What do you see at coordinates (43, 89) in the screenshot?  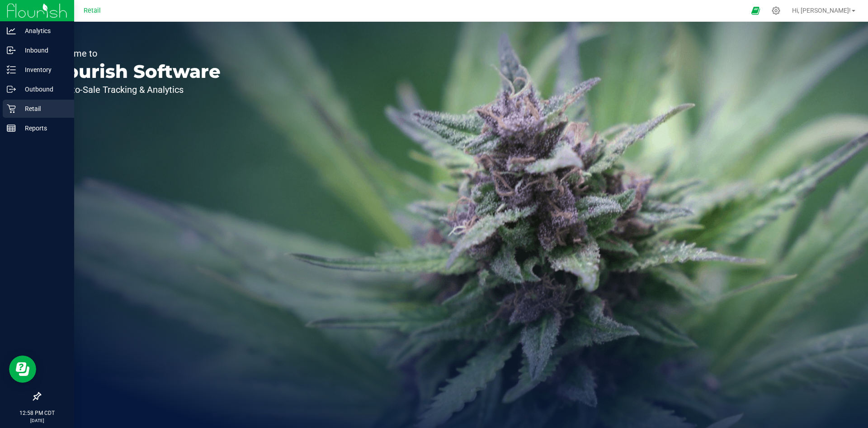 I see `p: Outbound` at bounding box center [43, 89].